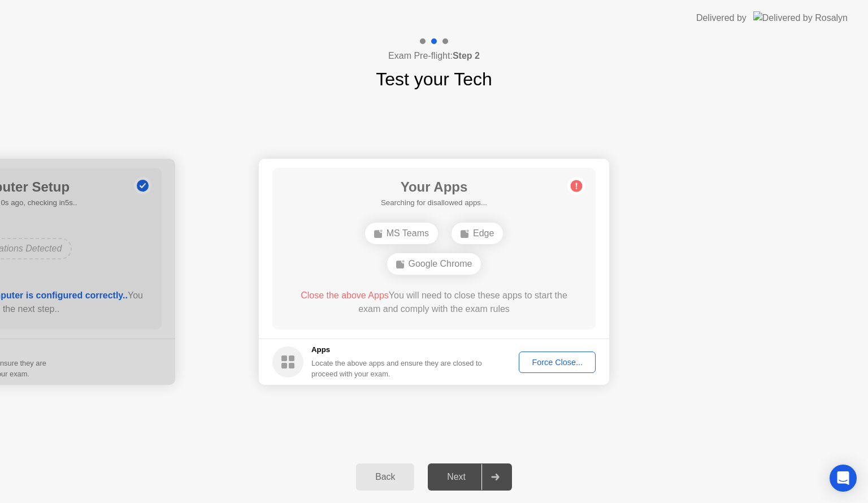 The width and height of the screenshot is (868, 503). Describe the element at coordinates (397, 350) in the screenshot. I see `h5: Apps` at that location.